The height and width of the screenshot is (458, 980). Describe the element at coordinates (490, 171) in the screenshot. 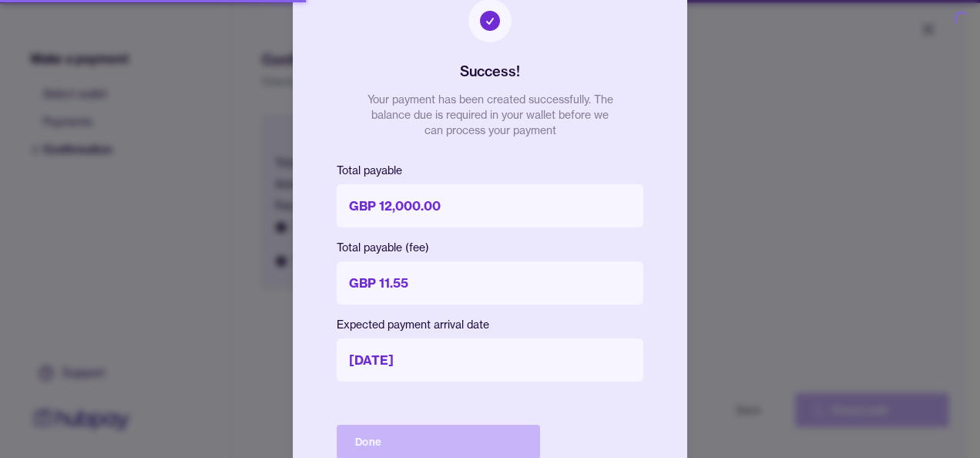

I see `p: Total payable` at that location.